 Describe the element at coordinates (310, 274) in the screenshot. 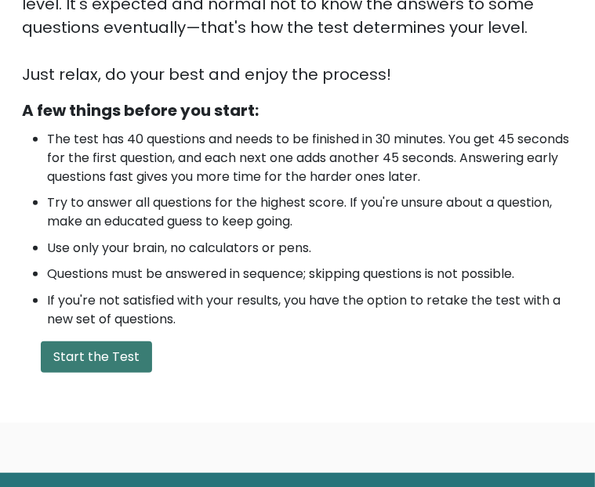

I see `li: Questions must be answered in sequence; skipping questions is not possible.` at that location.